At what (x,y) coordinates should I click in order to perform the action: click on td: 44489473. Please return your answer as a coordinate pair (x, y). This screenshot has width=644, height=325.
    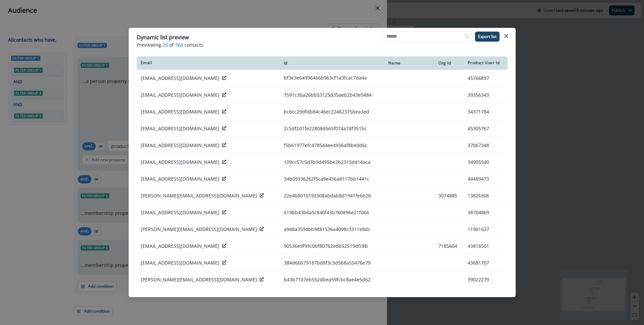
    Looking at the image, I should click on (485, 179).